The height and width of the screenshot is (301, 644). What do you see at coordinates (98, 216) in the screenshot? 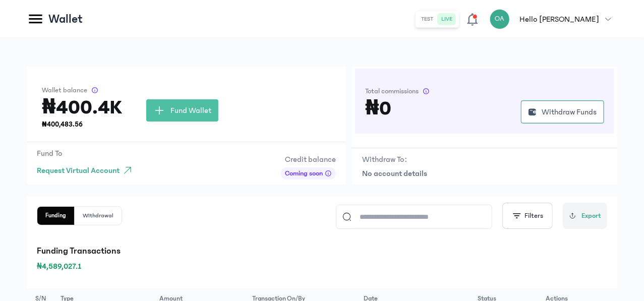
I see `button: Withdrawal` at bounding box center [98, 216].